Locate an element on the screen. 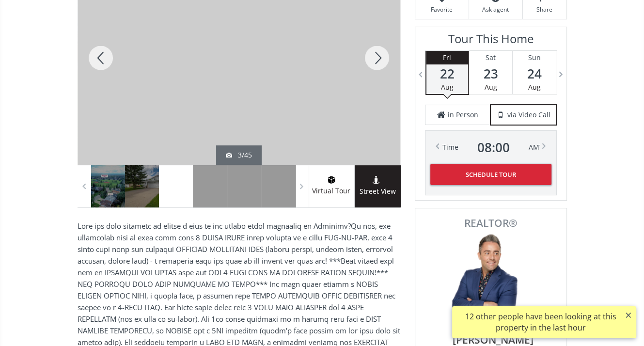  div: Sun is located at coordinates (534, 58).